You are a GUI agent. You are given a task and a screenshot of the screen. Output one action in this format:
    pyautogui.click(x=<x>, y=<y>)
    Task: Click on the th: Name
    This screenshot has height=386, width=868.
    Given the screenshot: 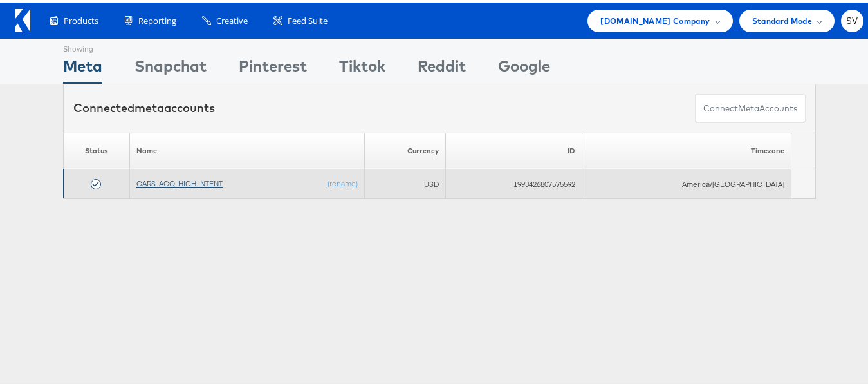 What is the action you would take?
    pyautogui.click(x=246, y=148)
    